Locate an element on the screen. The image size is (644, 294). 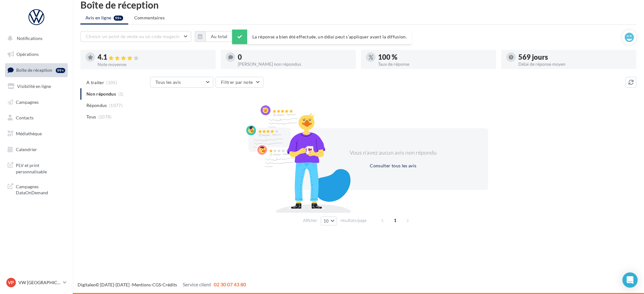
span: Tous is located at coordinates (91, 117).